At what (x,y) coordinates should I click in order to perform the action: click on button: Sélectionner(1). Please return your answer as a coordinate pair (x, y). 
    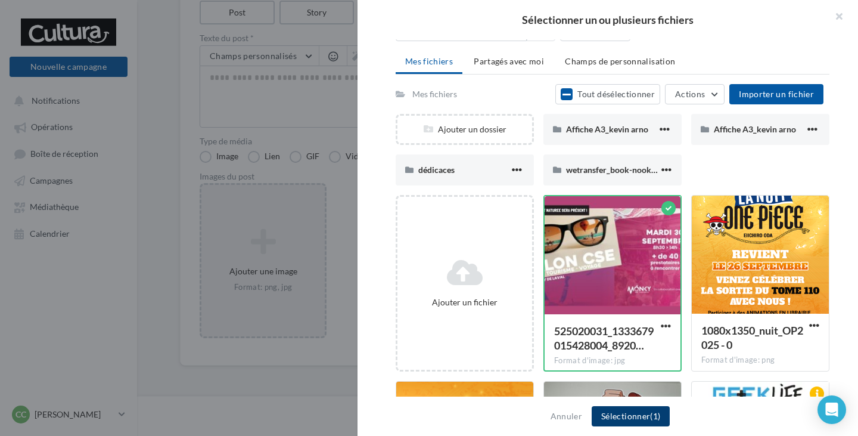
    Looking at the image, I should click on (630, 416).